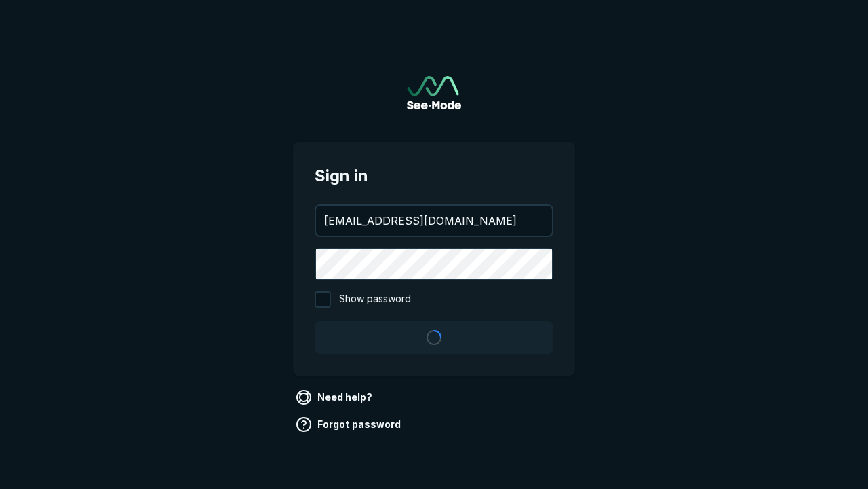 The width and height of the screenshot is (868, 489). What do you see at coordinates (434, 175) in the screenshot?
I see `span: Sign in` at bounding box center [434, 175].